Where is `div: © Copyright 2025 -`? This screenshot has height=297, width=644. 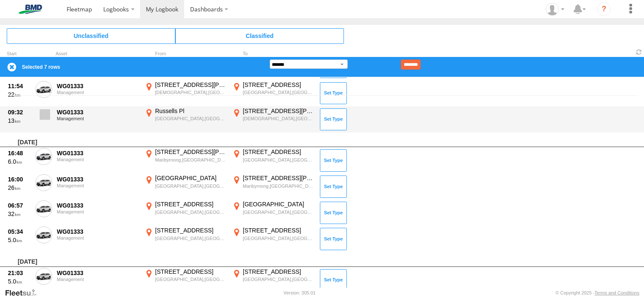
div: © Copyright 2025 - is located at coordinates (598, 293).